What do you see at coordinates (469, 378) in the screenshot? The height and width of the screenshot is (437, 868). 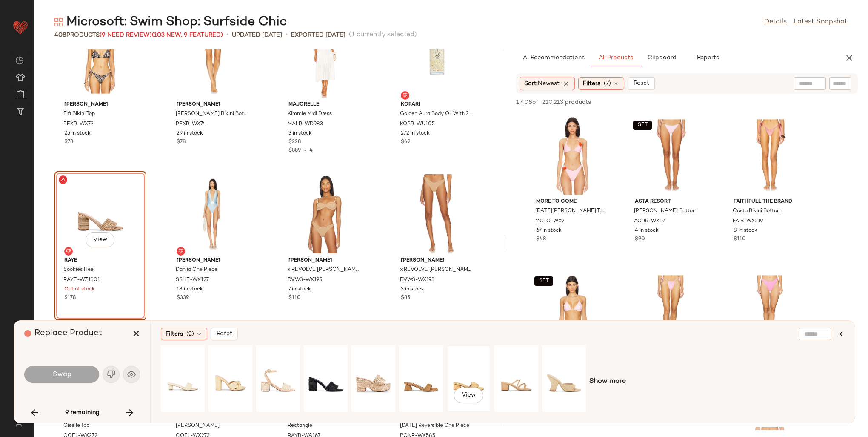 I see `img: KAAR-WZ277_V1.jpg` at bounding box center [469, 378].